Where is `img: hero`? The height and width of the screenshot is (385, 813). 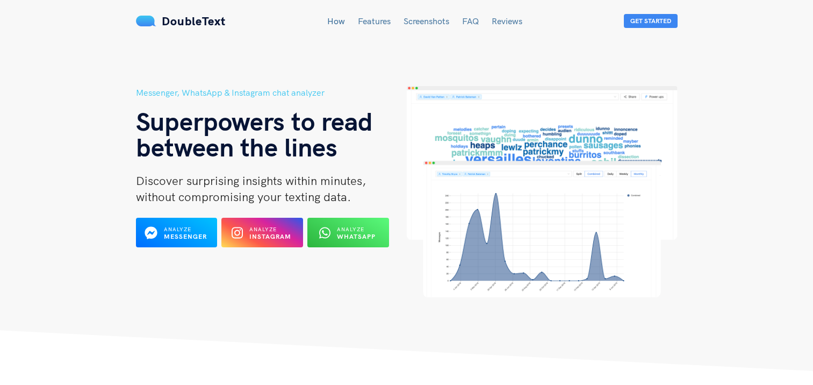
img: hero is located at coordinates (542, 191).